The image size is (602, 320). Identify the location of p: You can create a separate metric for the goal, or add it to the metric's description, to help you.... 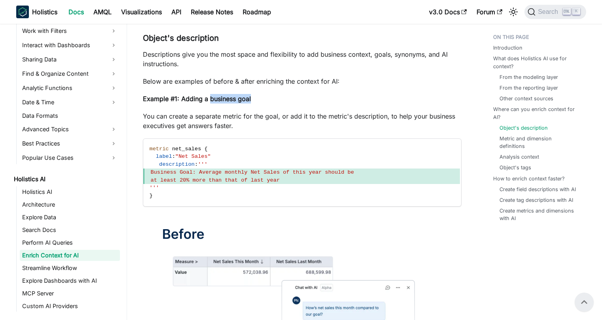
(302, 121).